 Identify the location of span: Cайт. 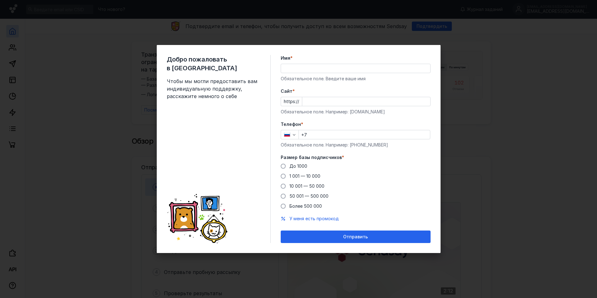
(287, 91).